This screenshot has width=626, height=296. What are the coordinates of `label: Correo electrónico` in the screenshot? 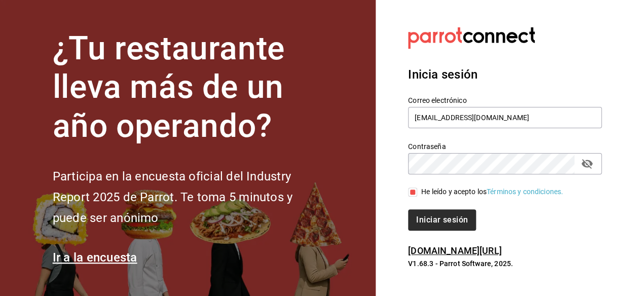 It's located at (505, 100).